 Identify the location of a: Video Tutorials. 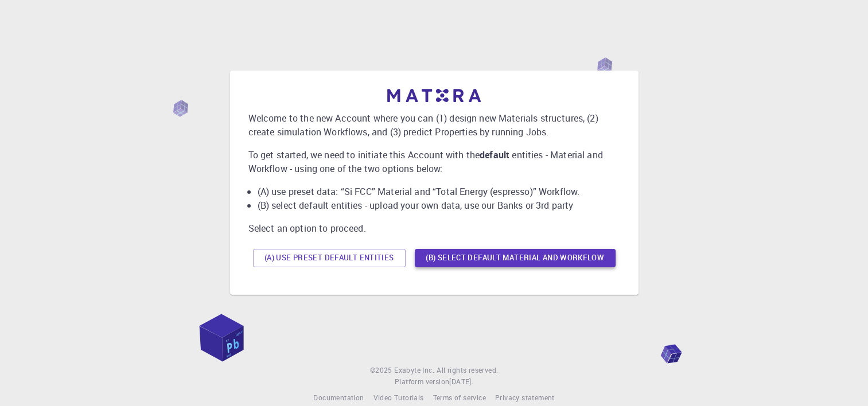
(398, 398).